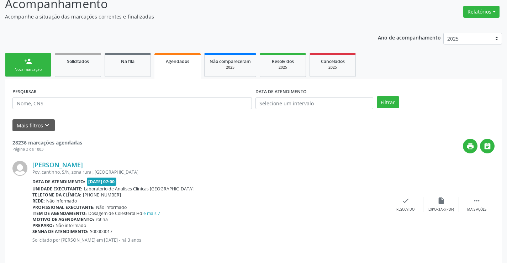 Image resolution: width=507 pixels, height=263 pixels. What do you see at coordinates (470, 146) in the screenshot?
I see `i: print` at bounding box center [470, 146].